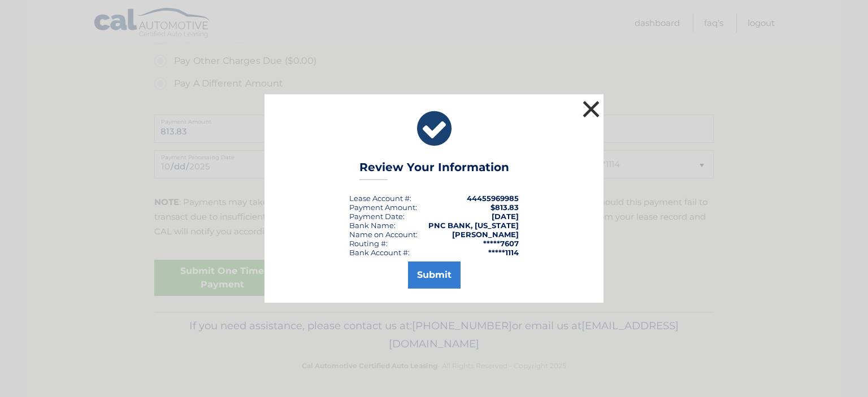 Image resolution: width=868 pixels, height=397 pixels. I want to click on span: $813.83, so click(505, 207).